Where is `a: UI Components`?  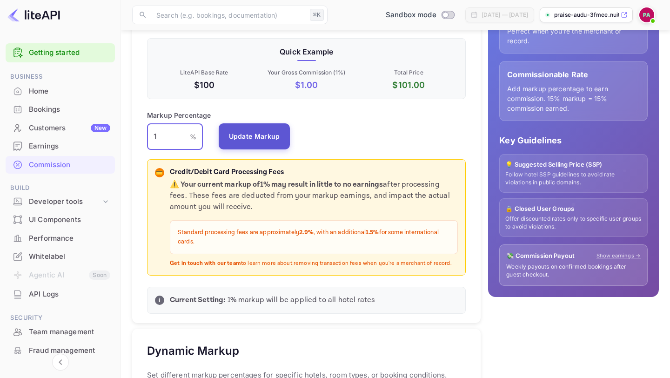 a: UI Components is located at coordinates (60, 219).